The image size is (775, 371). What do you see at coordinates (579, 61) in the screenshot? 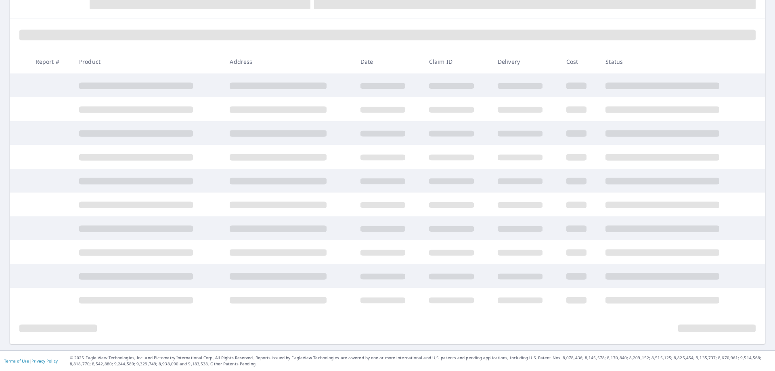
I see `th: Cost` at bounding box center [579, 61].